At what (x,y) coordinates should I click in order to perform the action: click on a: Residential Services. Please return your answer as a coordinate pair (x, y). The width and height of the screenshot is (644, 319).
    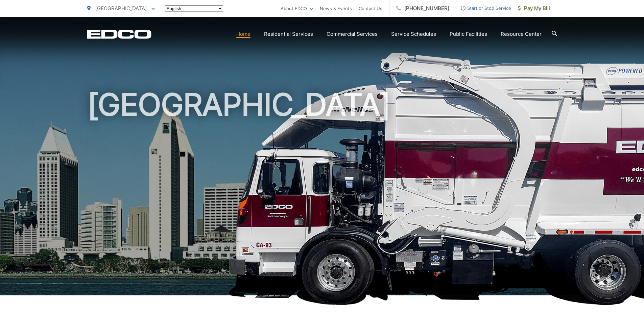
    Looking at the image, I should click on (288, 34).